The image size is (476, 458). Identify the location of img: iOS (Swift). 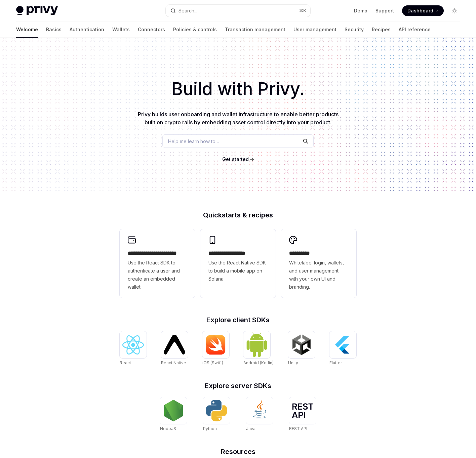
(216, 345).